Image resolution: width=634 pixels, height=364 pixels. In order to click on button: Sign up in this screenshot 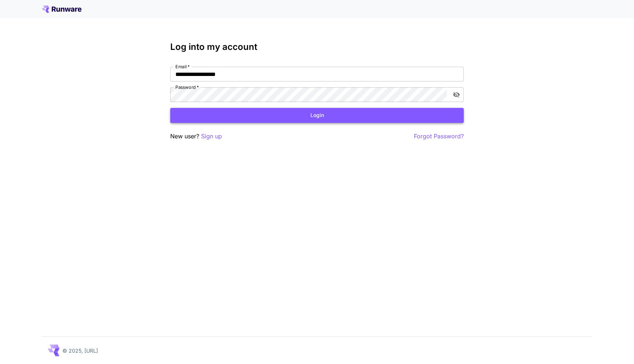, I will do `click(211, 136)`.